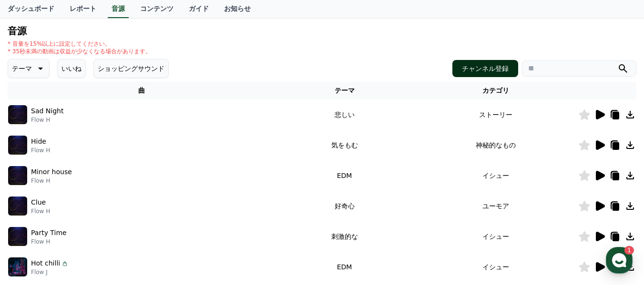 The width and height of the screenshot is (644, 285). Describe the element at coordinates (344, 206) in the screenshot. I see `td: 好奇心` at that location.